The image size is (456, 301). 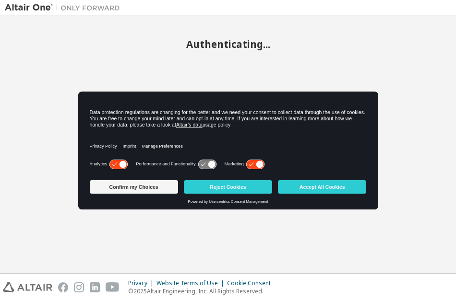 What do you see at coordinates (27, 287) in the screenshot?
I see `img: altair_logo.svg` at bounding box center [27, 287].